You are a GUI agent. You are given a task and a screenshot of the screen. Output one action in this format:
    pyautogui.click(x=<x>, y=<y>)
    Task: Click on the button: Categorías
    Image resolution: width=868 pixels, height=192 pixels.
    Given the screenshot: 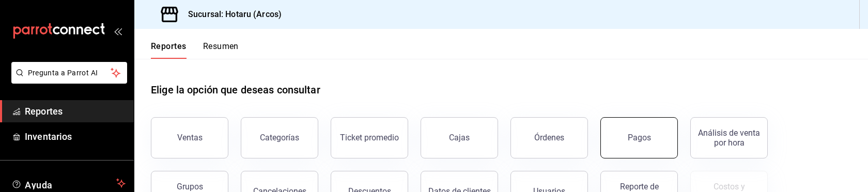 What is the action you would take?
    pyautogui.click(x=280, y=138)
    